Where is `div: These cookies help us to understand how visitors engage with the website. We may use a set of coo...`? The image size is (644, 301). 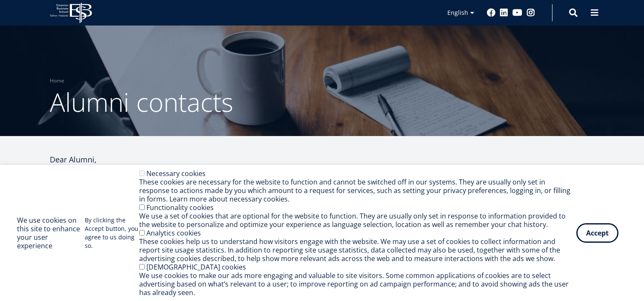 div: These cookies help us to understand how visitors engage with the website. We may use a set of coo... is located at coordinates (358, 250).